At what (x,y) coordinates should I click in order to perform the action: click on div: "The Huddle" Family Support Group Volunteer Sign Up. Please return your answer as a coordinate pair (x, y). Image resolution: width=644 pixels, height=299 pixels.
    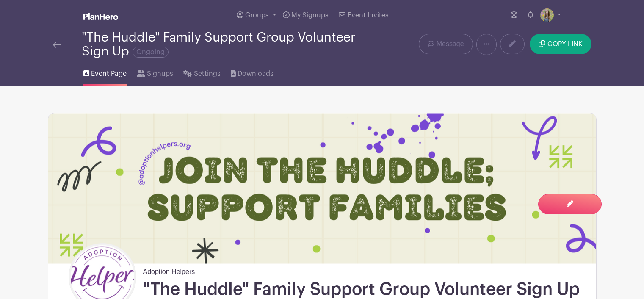
    Looking at the image, I should click on (219, 44).